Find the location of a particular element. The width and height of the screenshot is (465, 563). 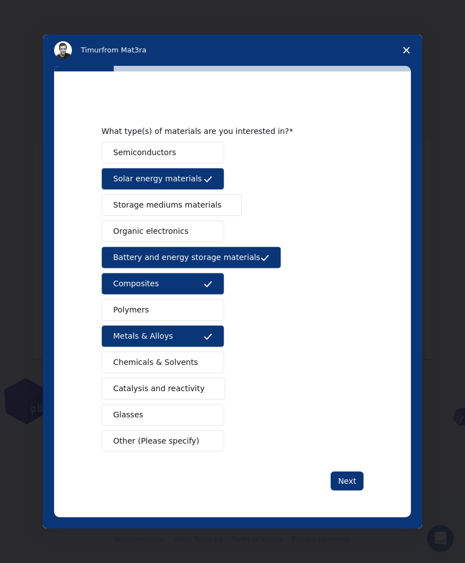

button: Catalysis and reactivity is located at coordinates (163, 388).